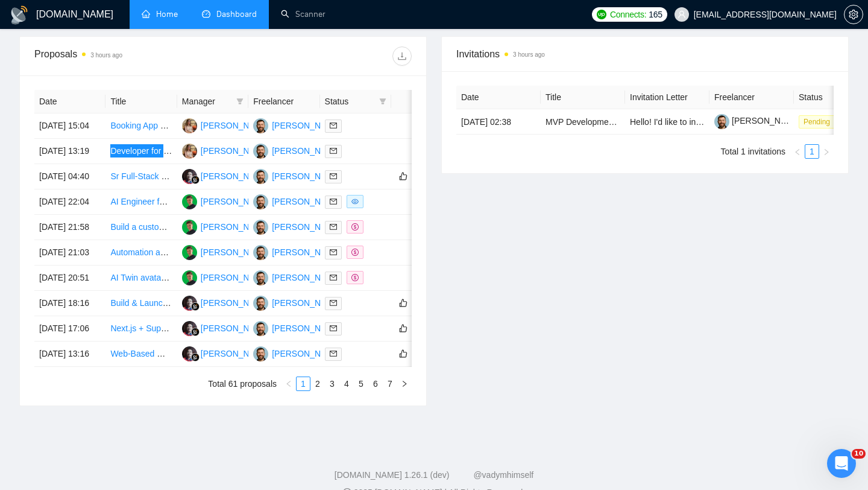 Image resolution: width=868 pixels, height=490 pixels. Describe the element at coordinates (332, 384) in the screenshot. I see `a: 3` at that location.